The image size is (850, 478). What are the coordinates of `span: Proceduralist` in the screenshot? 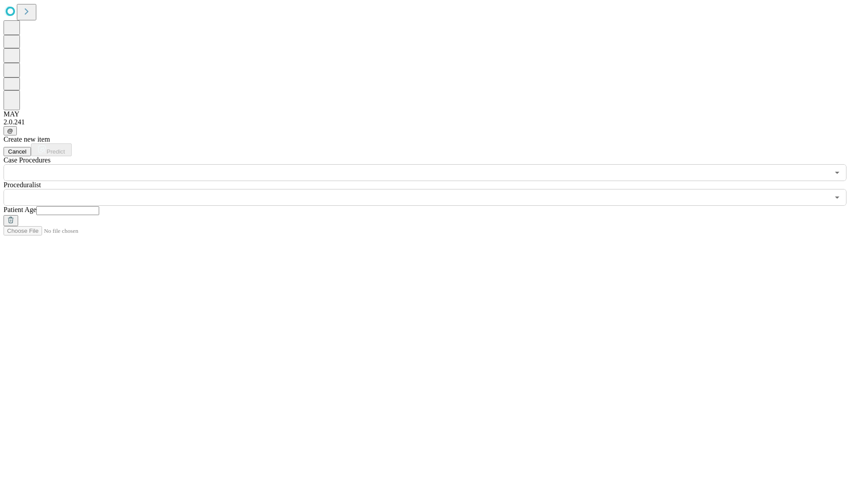 It's located at (22, 185).